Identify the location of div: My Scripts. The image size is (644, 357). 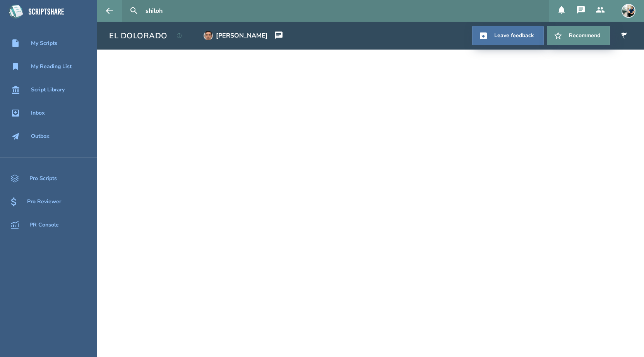
(44, 44).